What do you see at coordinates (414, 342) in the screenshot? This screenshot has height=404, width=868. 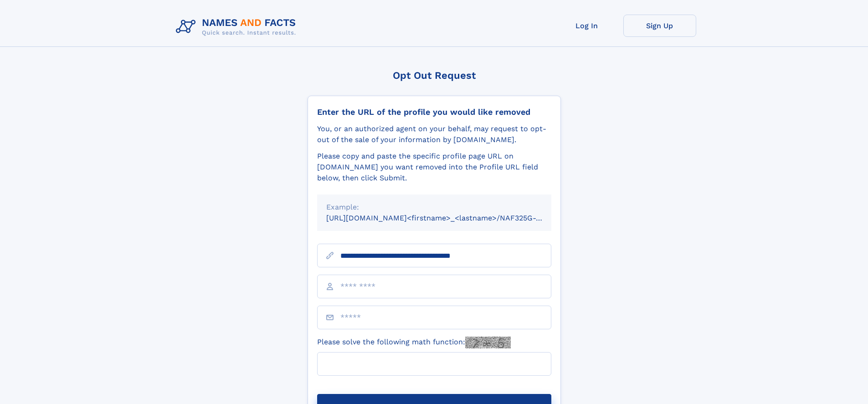 I see `label: Please solve the following math function:` at bounding box center [414, 342].